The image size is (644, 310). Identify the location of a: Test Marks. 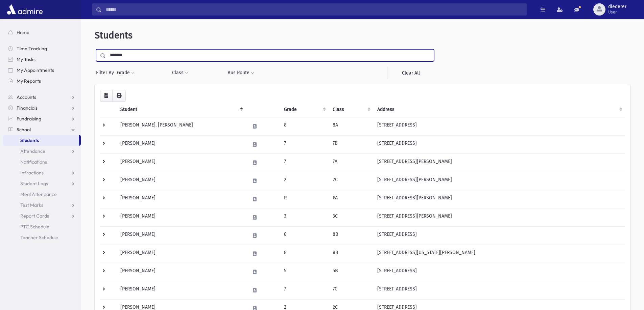
(42, 205).